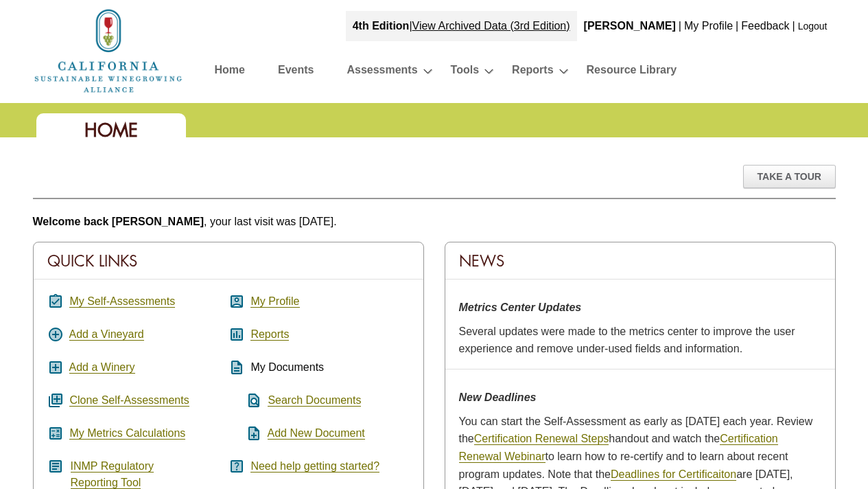  What do you see at coordinates (55, 434) in the screenshot?
I see `i: calculate` at bounding box center [55, 434].